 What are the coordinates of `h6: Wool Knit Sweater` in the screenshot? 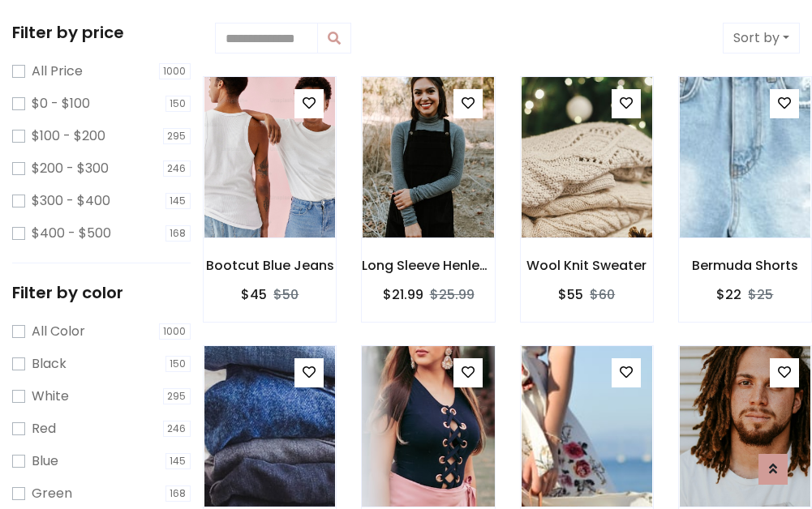 It's located at (587, 265).